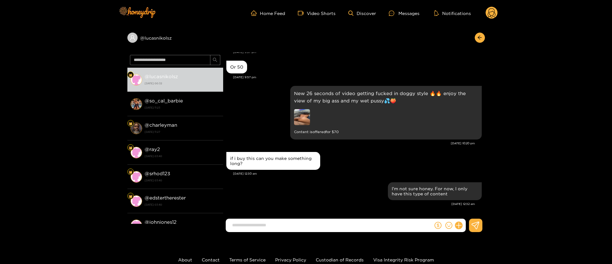 The width and height of the screenshot is (612, 264). Describe the element at coordinates (386, 97) in the screenshot. I see `p: New 26 seconds of video getting fucked in doggy style 🔥🔥 enjoy the view of my big ass and my wet ...` at that location.